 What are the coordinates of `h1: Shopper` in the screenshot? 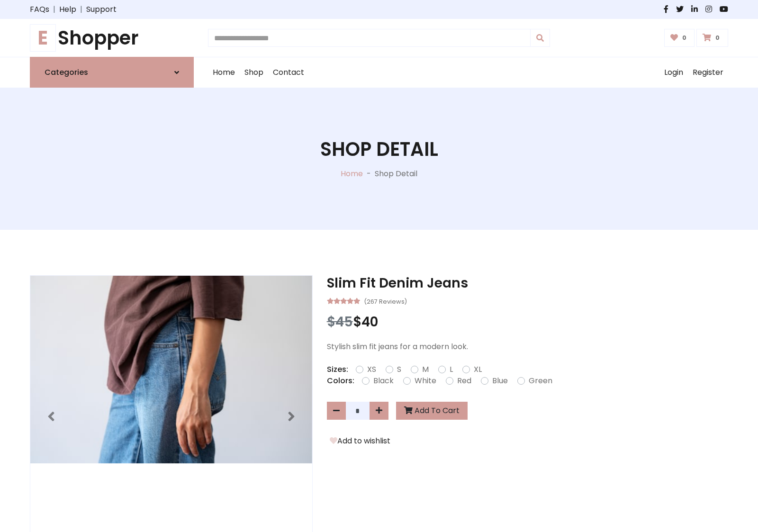 It's located at (112, 38).